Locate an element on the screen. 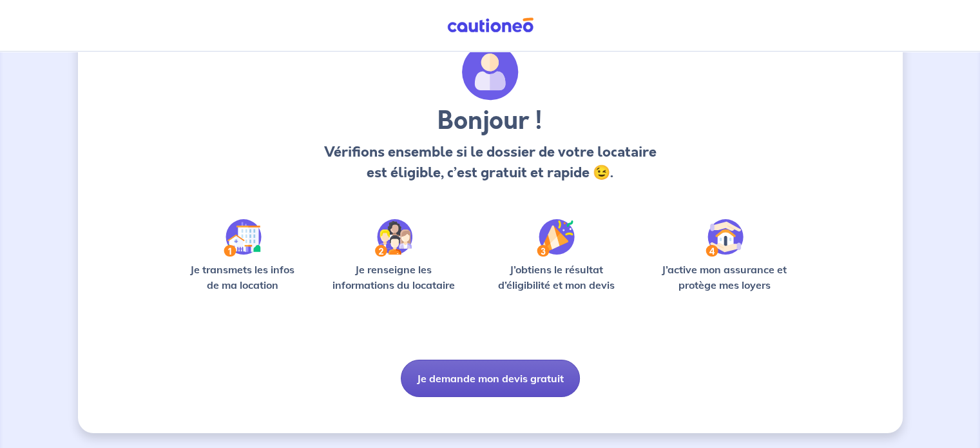 This screenshot has width=980, height=448. img: /static/f3e743aab9439237c3e2196e4328bba9/Step-3.svg is located at coordinates (555, 238).